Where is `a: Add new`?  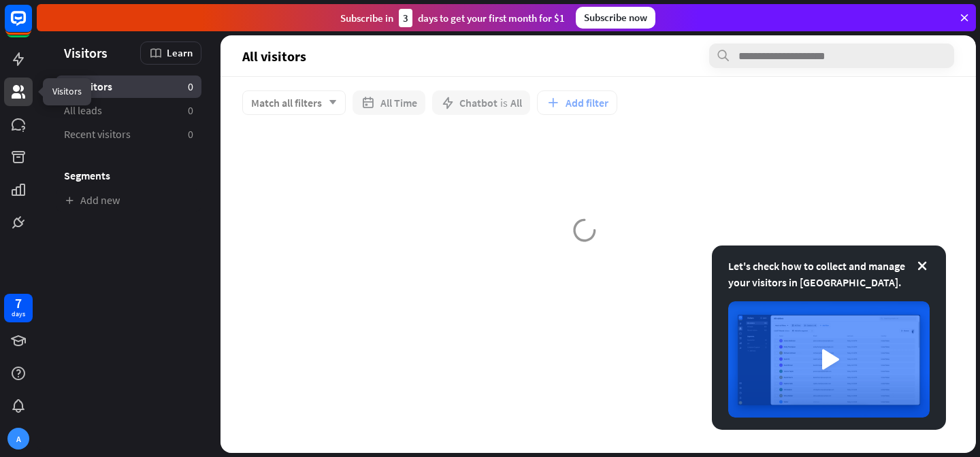 a: Add new is located at coordinates (129, 200).